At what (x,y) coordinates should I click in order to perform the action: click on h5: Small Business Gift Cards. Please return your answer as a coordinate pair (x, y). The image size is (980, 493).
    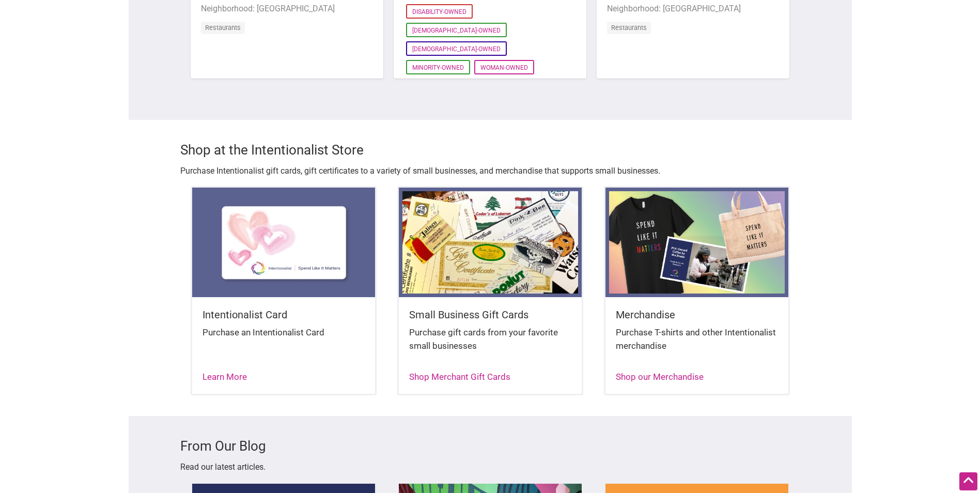
    Looking at the image, I should click on (490, 314).